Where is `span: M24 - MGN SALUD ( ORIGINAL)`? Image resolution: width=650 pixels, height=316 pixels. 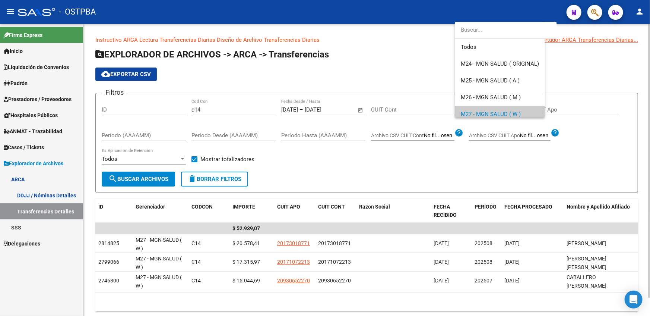
span: M24 - MGN SALUD ( ORIGINAL) is located at coordinates (500, 64).